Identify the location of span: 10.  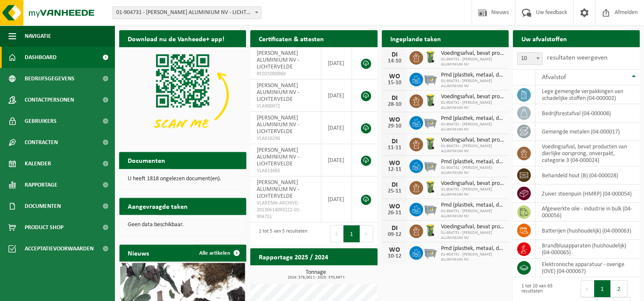
(530, 58).